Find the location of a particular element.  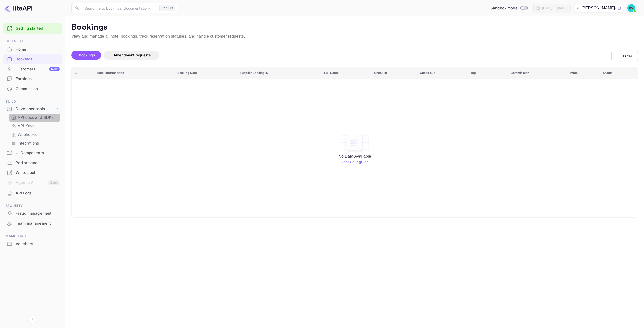

button: Collapse navigation is located at coordinates (32, 320).